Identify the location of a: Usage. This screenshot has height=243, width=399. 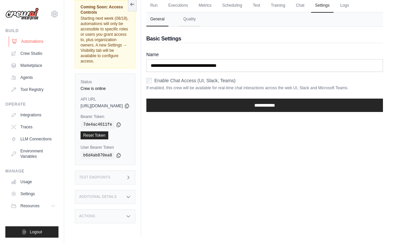
(33, 182).